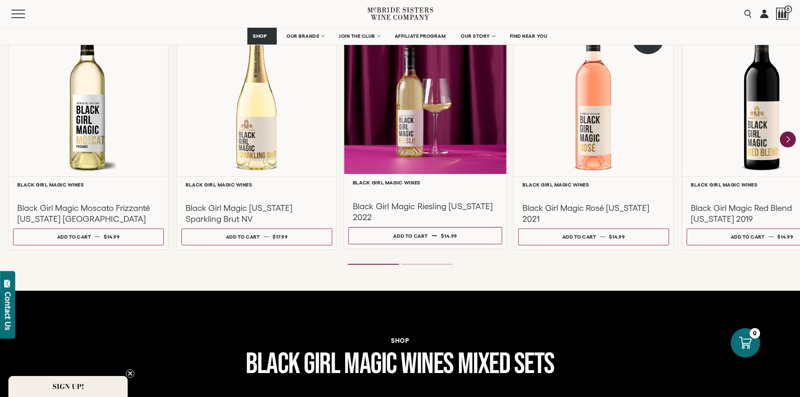 This screenshot has width=800, height=397. I want to click on span: OUR BRANDS, so click(303, 36).